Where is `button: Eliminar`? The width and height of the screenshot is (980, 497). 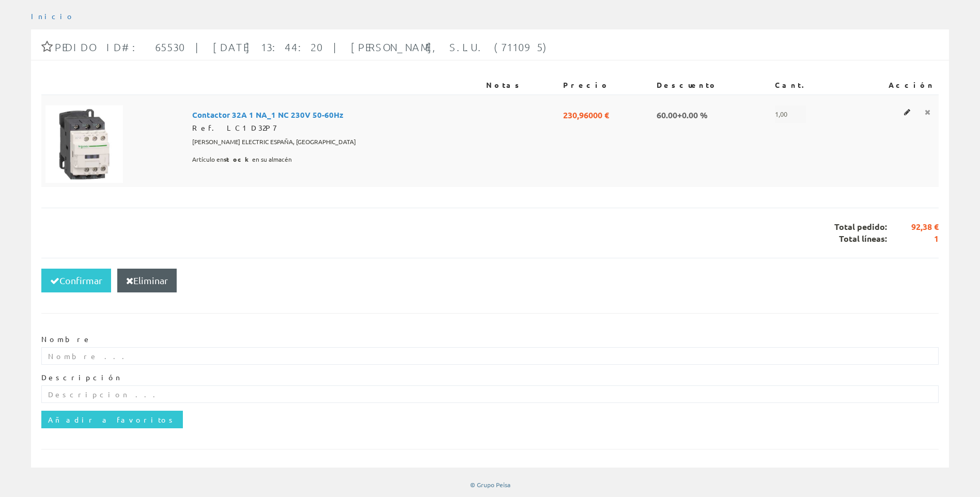
button: Eliminar is located at coordinates (147, 280).